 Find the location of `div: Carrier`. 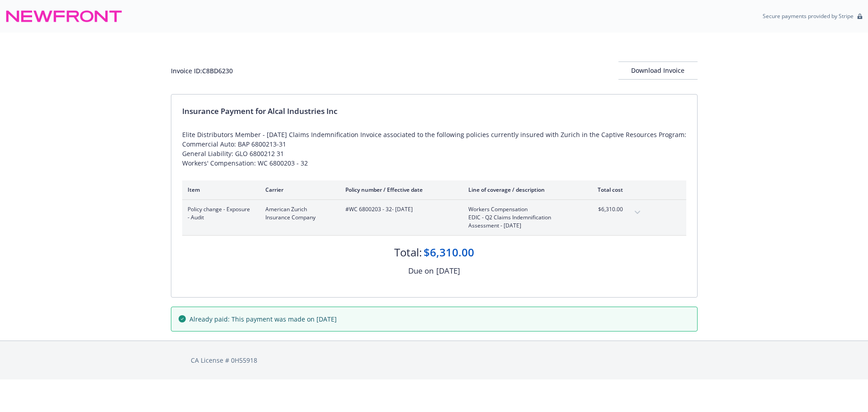

div: Carrier is located at coordinates (298, 189).